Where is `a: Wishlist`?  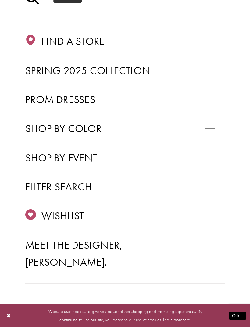 a: Wishlist is located at coordinates (125, 216).